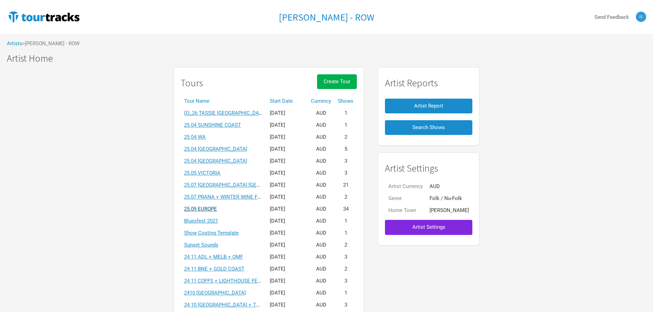 This screenshot has width=653, height=312. Describe the element at coordinates (346, 149) in the screenshot. I see `td: 5` at that location.